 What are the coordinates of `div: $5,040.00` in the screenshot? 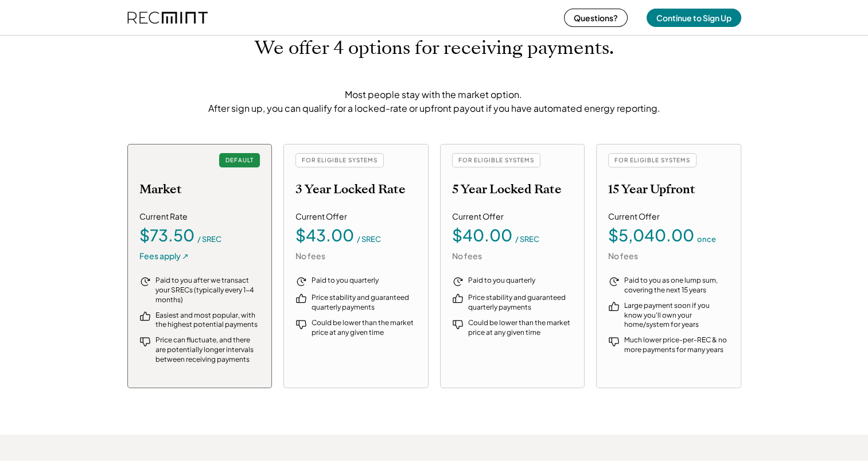 It's located at (651, 235).